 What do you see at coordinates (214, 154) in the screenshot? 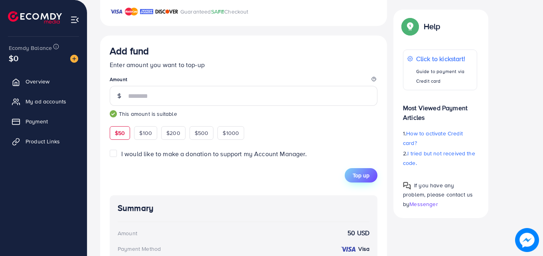
I see `span: I would like to make a donation to support my Account Manager.` at bounding box center [214, 154].